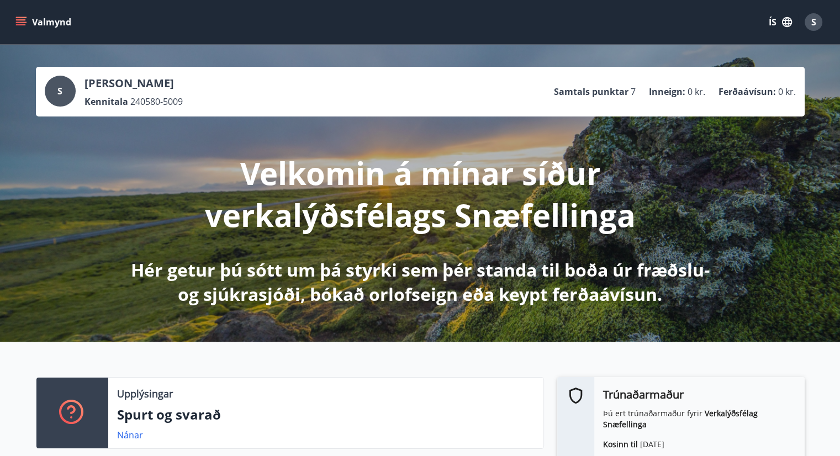  Describe the element at coordinates (420, 194) in the screenshot. I see `p: Velkomin á mínar síður verkalýðsfélags Snæfellinga` at that location.